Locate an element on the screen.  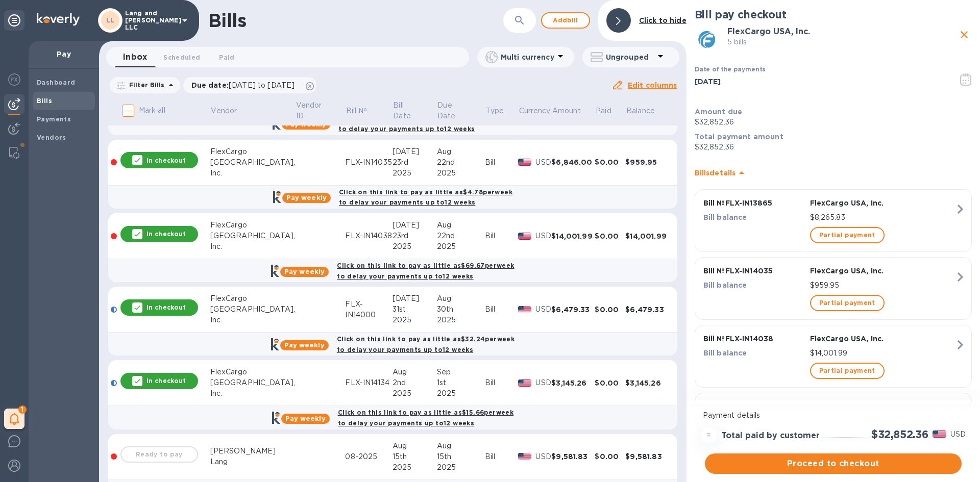
u: Edit columns is located at coordinates (652, 85).